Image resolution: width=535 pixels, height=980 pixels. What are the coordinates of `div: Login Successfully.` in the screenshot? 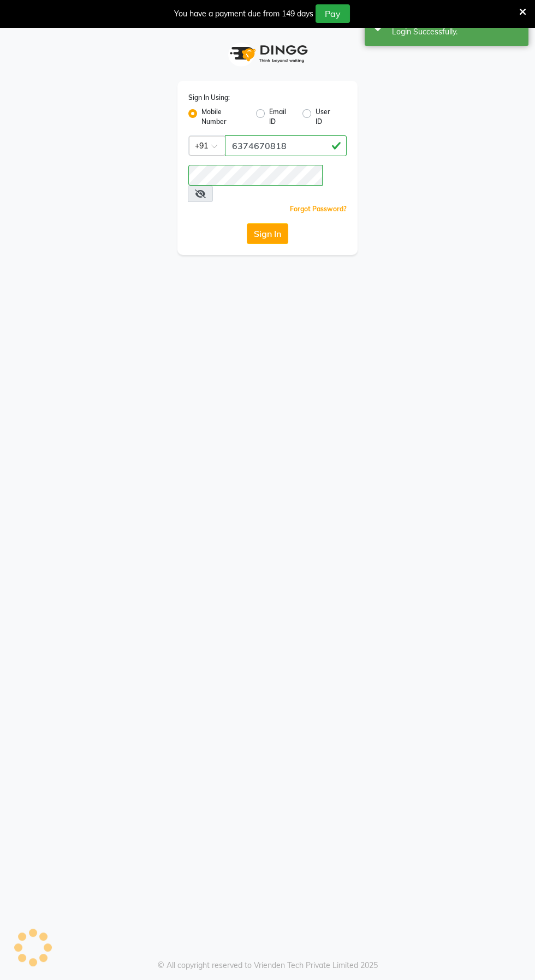 It's located at (456, 32).